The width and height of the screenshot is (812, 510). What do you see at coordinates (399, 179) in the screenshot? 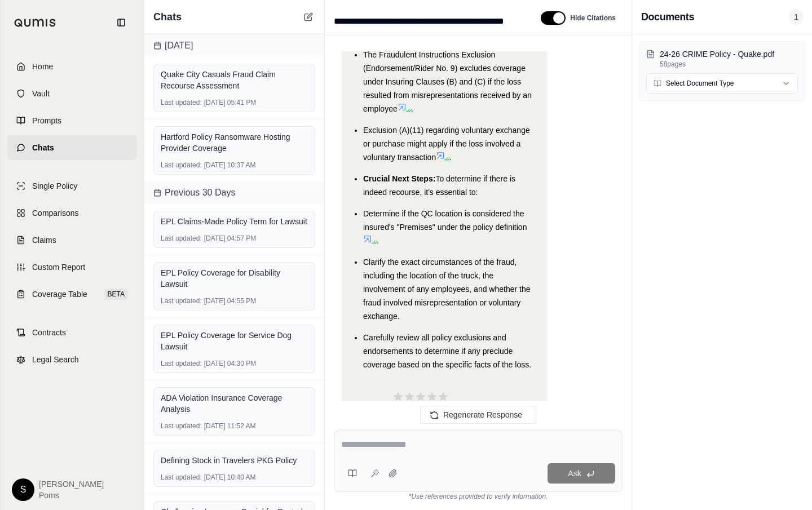
I see `span: Crucial Next Steps:` at bounding box center [399, 179].